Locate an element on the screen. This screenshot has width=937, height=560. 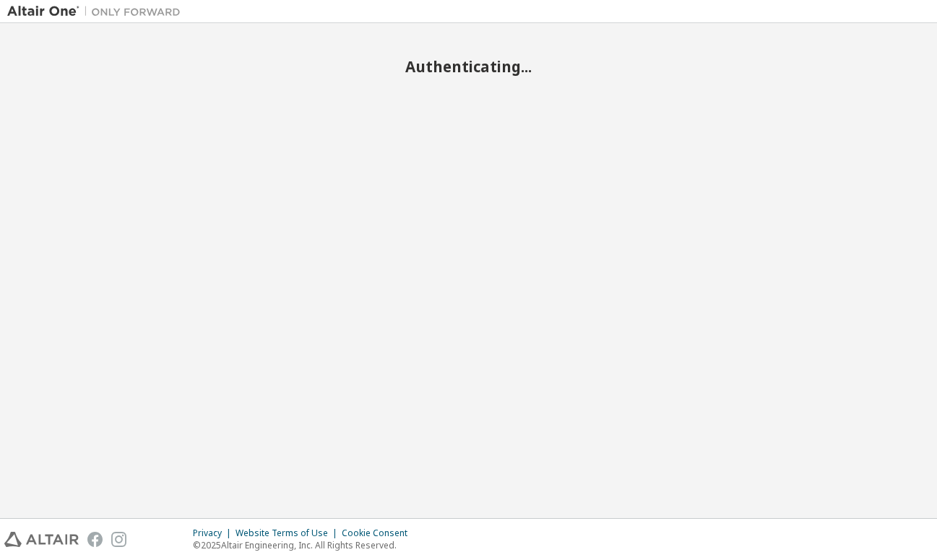
img: facebook.svg is located at coordinates (94, 539).